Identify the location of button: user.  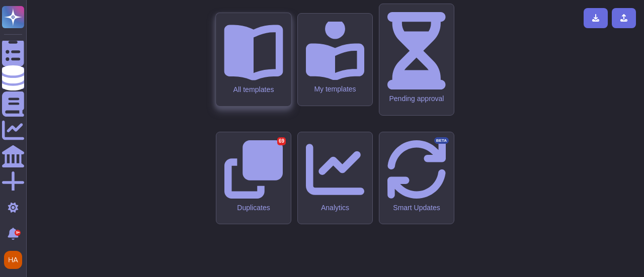
(16, 260).